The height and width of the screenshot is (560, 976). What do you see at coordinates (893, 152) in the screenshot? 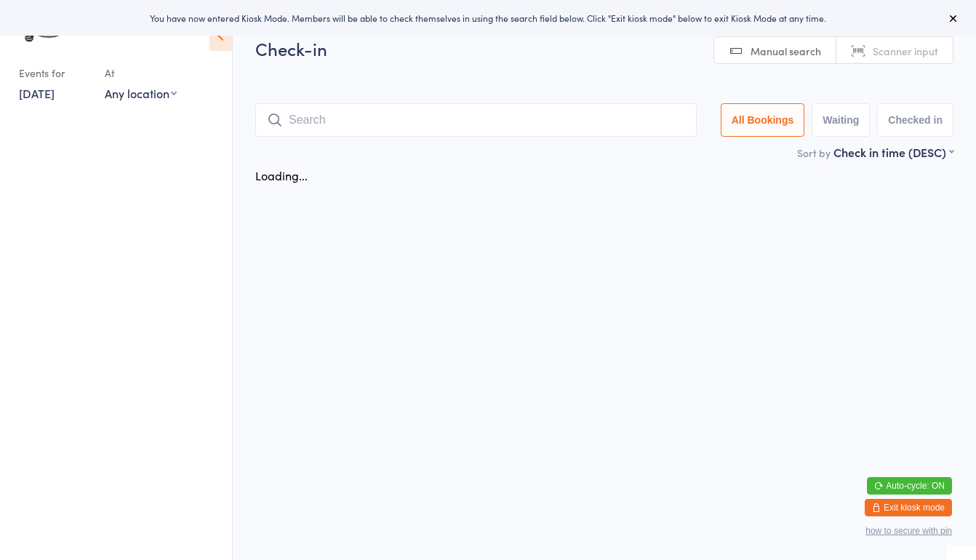
I see `div: Check in time (DESC)` at bounding box center [893, 152].